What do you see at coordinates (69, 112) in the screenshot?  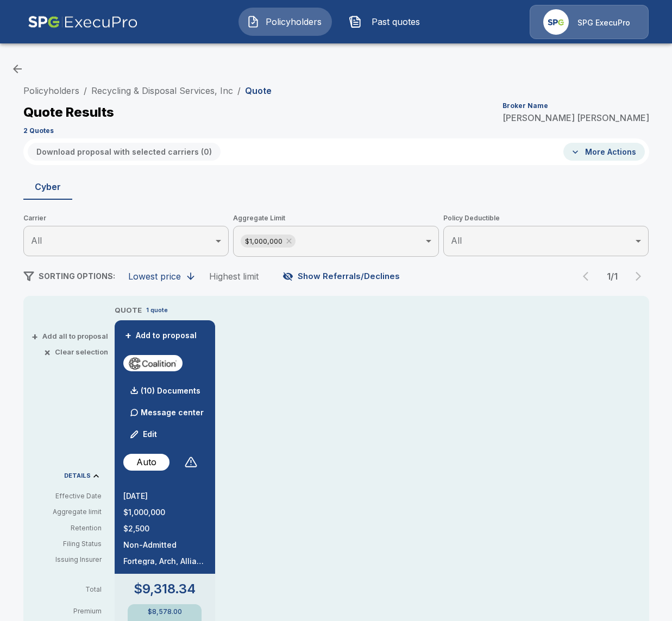 I see `p: Quote Results` at bounding box center [69, 112].